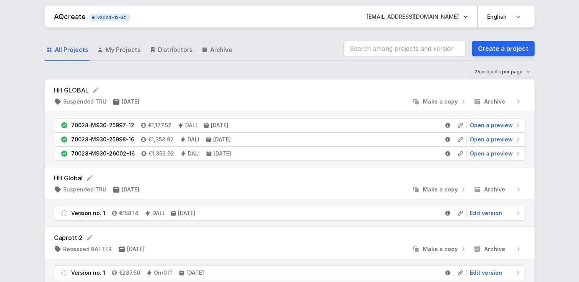  Describe the element at coordinates (160, 125) in the screenshot. I see `h4: €1,177.52` at that location.